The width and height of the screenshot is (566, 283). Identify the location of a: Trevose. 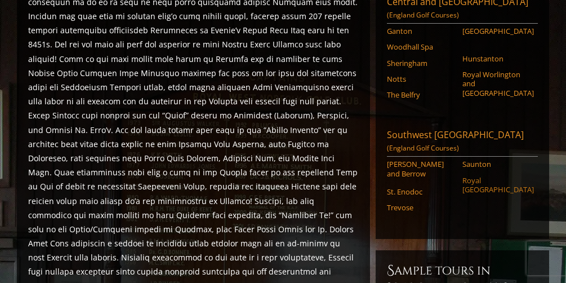
(421, 207).